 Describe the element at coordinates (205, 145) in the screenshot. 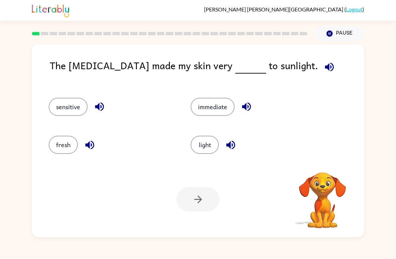

I see `button: light` at that location.